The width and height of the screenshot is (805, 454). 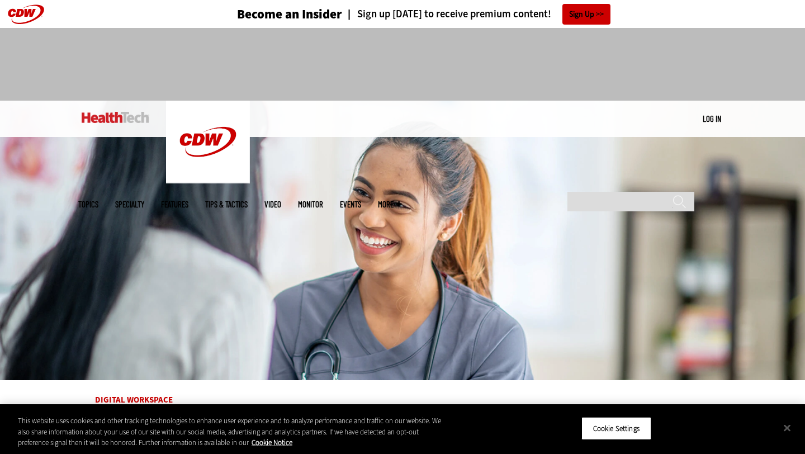 What do you see at coordinates (273, 204) in the screenshot?
I see `a: Video` at bounding box center [273, 204].